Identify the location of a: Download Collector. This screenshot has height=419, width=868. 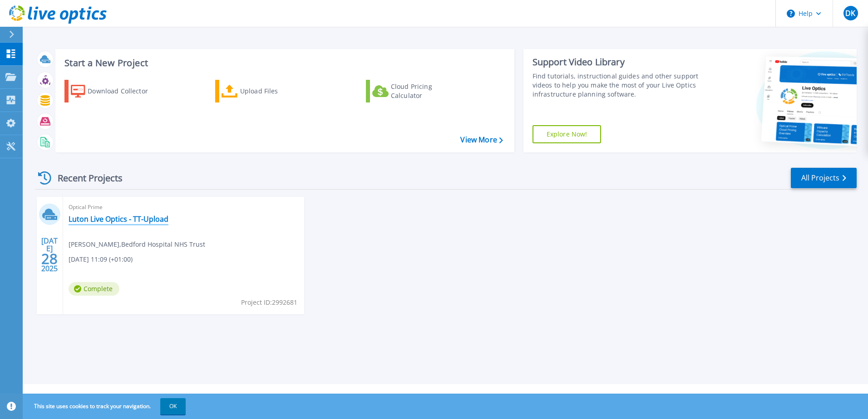
(115, 91).